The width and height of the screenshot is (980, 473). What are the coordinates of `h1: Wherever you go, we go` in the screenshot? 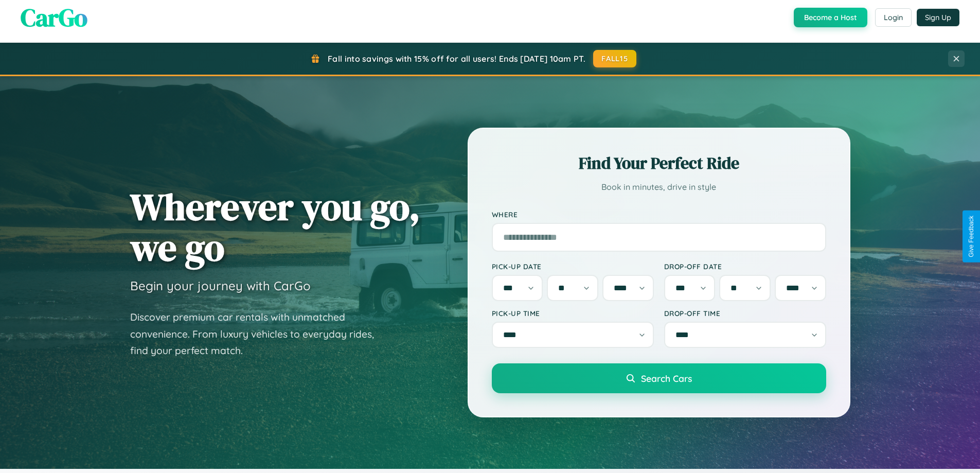 It's located at (275, 227).